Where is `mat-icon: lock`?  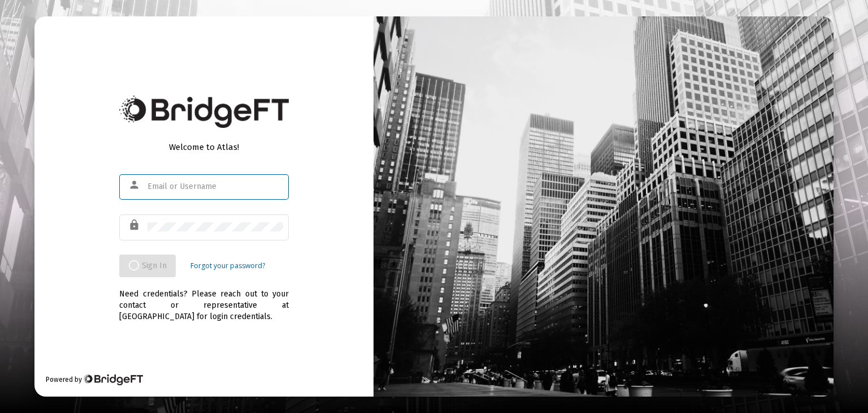
mat-icon: lock is located at coordinates (136, 225).